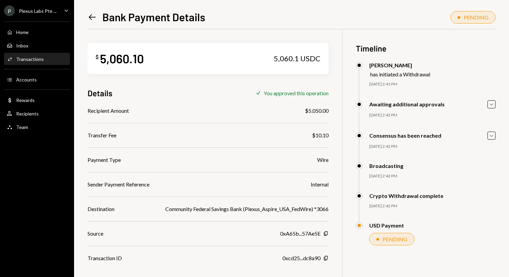  Describe the element at coordinates (400, 74) in the screenshot. I see `div: has initiated a Withdrawal` at that location.